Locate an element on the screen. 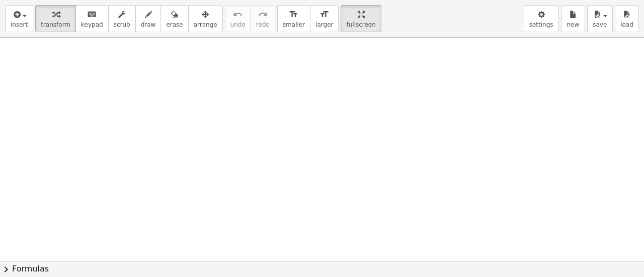 Image resolution: width=644 pixels, height=277 pixels. button: undoundo is located at coordinates (238, 19).